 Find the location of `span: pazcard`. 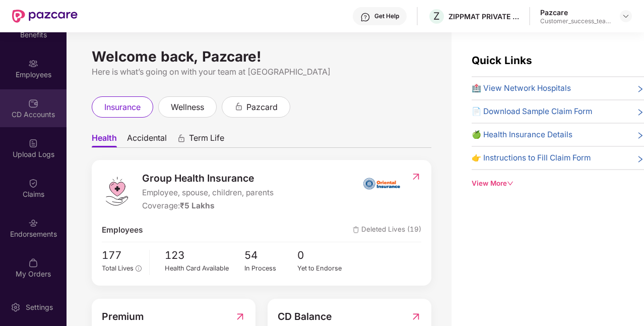

span: pazcard is located at coordinates (262, 107).